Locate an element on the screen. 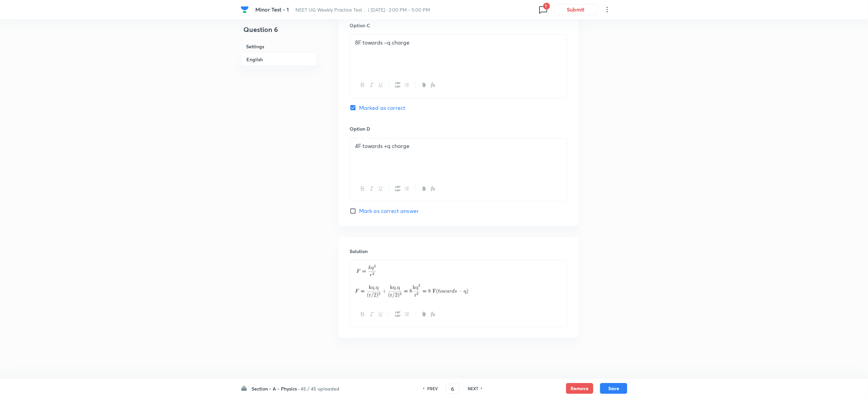  span: Minor Test - 1 is located at coordinates (272, 9).